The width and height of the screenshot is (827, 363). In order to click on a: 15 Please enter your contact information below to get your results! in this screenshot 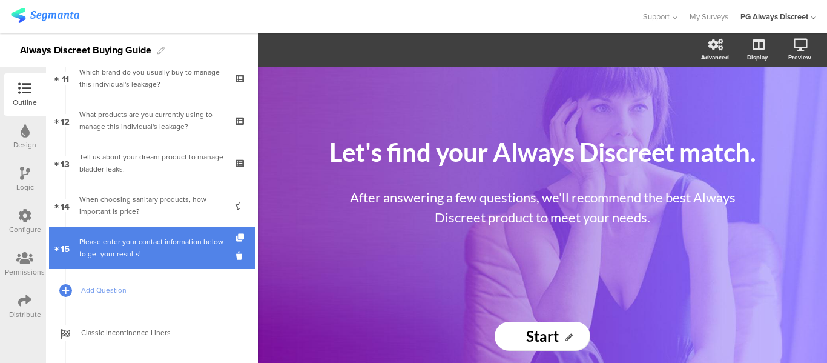, I will do `click(152, 248)`.